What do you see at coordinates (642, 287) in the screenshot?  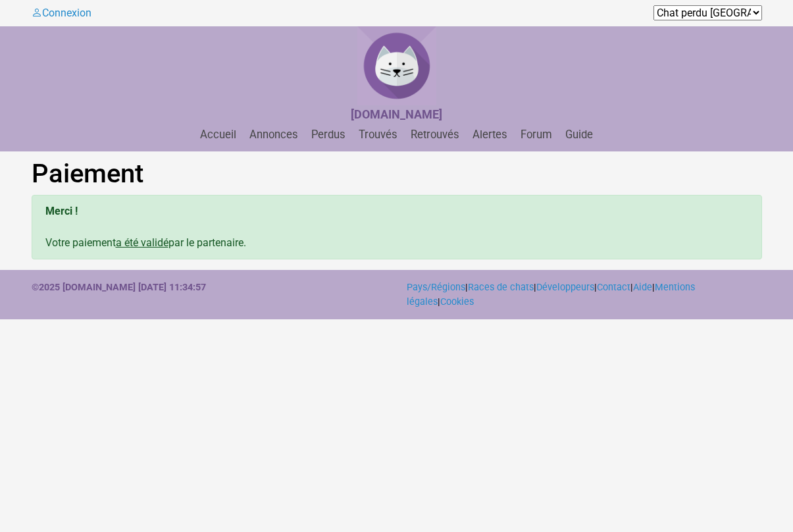 I see `a: Aide` at bounding box center [642, 287].